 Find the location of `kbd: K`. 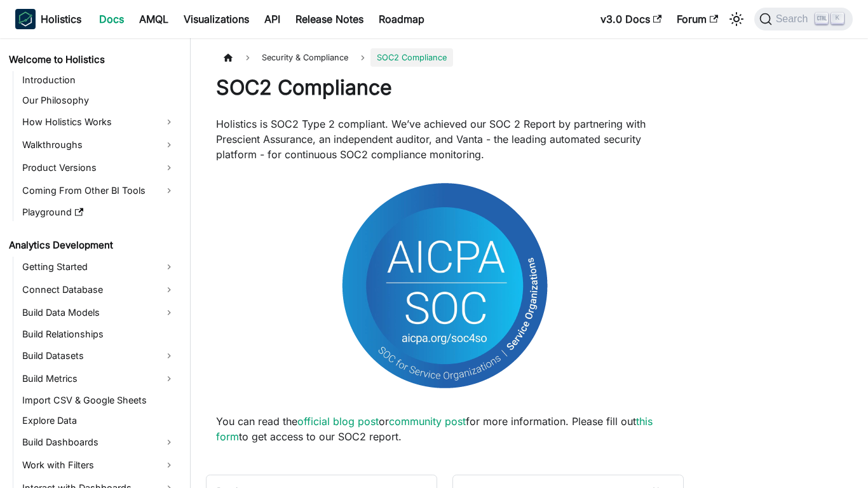

kbd: K is located at coordinates (837, 18).